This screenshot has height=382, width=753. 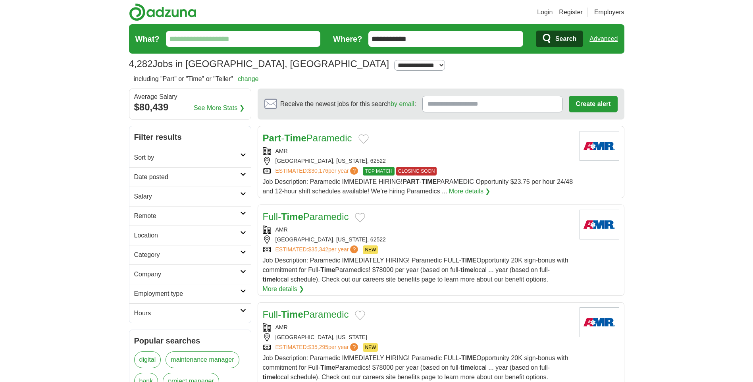 I want to click on button: Create alert, so click(x=593, y=104).